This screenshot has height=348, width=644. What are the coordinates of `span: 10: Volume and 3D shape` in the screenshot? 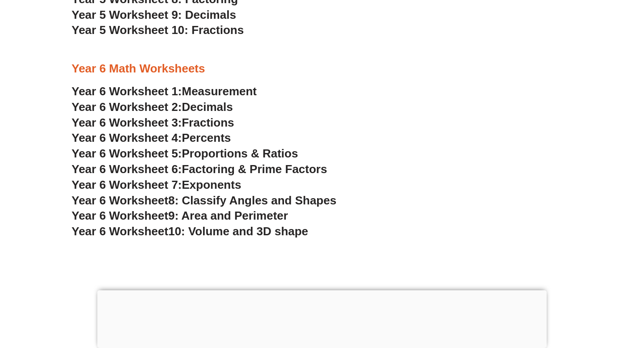 It's located at (238, 232).